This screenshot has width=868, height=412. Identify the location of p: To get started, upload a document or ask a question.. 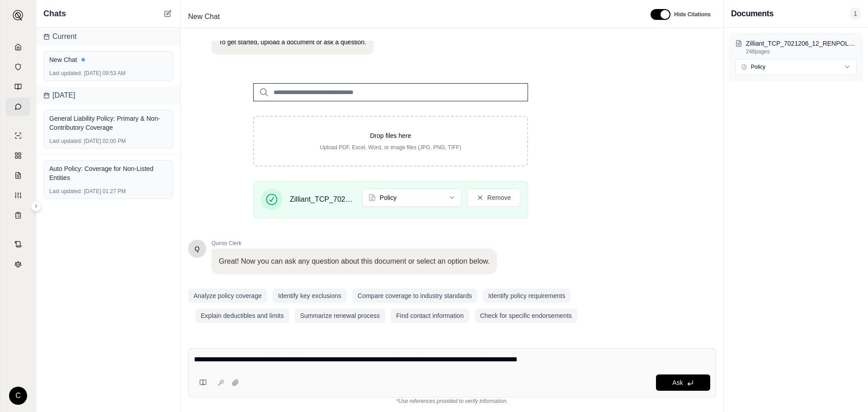
(292, 42).